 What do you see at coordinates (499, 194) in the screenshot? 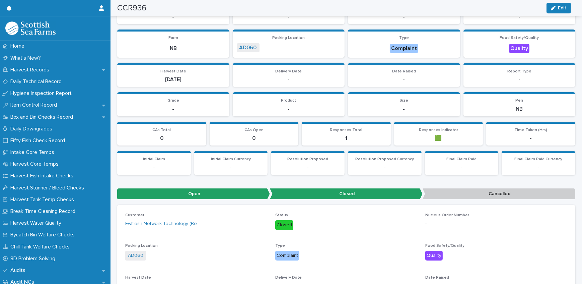
I see `p: Cancelled` at bounding box center [499, 194].